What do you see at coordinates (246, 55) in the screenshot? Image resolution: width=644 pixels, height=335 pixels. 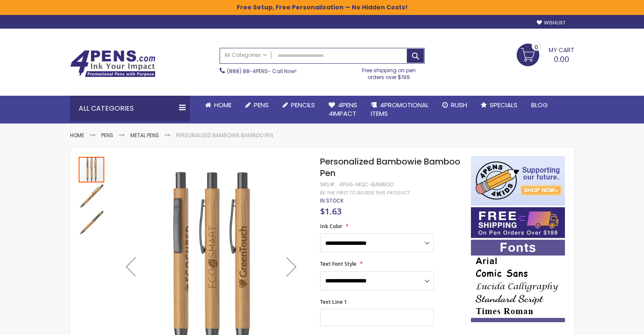 I see `a: All Categories` at bounding box center [246, 55].